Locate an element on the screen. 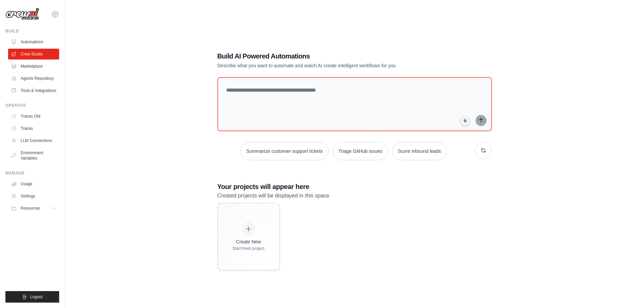  div: Manage is located at coordinates (32, 173).